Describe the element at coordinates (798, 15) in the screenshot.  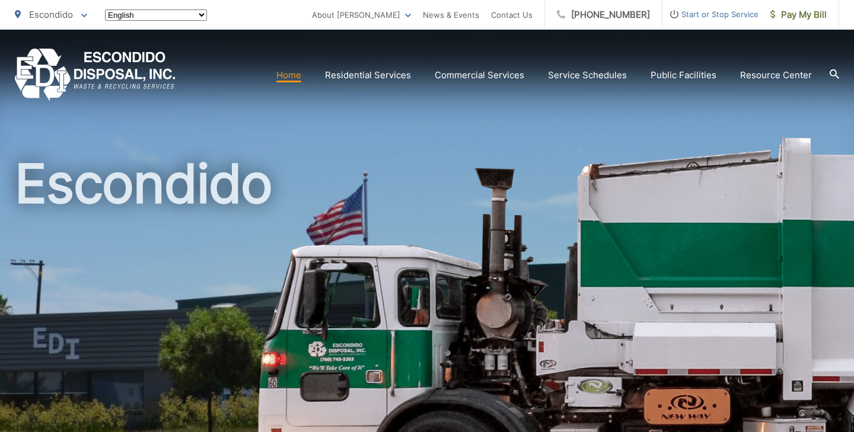
I see `span: Pay My Bill` at that location.